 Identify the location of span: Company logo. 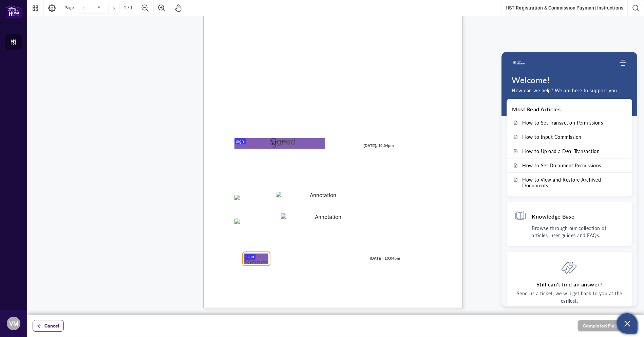
(518, 63).